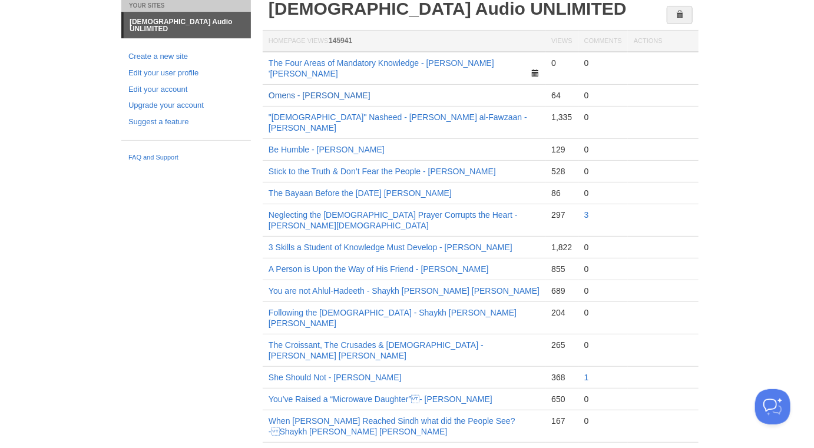  Describe the element at coordinates (186, 73) in the screenshot. I see `a: Edit your user profile` at that location.